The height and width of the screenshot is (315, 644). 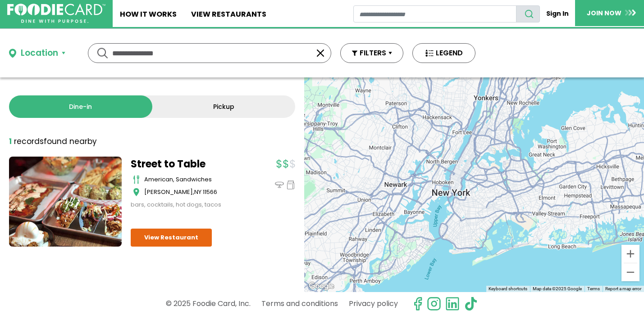 What do you see at coordinates (557, 288) in the screenshot?
I see `span: Map data ©2025 Google` at bounding box center [557, 288].